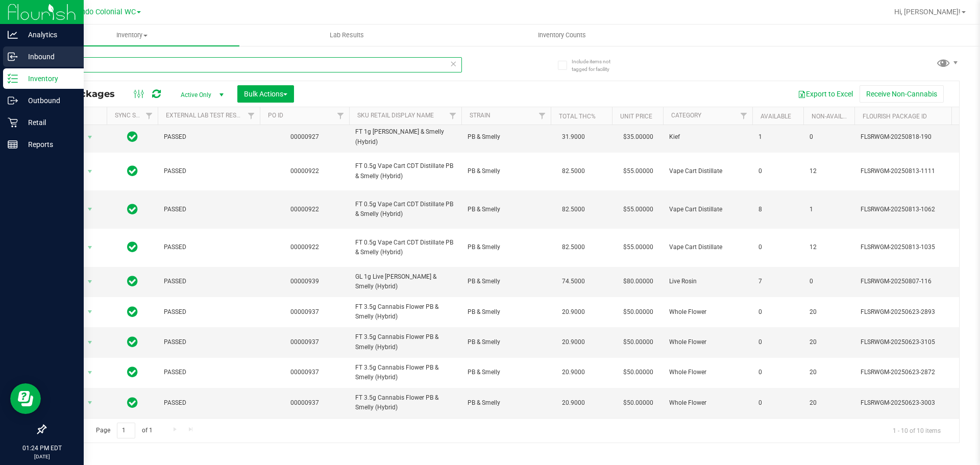 The width and height of the screenshot is (980, 465). I want to click on span: FLSRWGM-20250623-3105, so click(910, 342).